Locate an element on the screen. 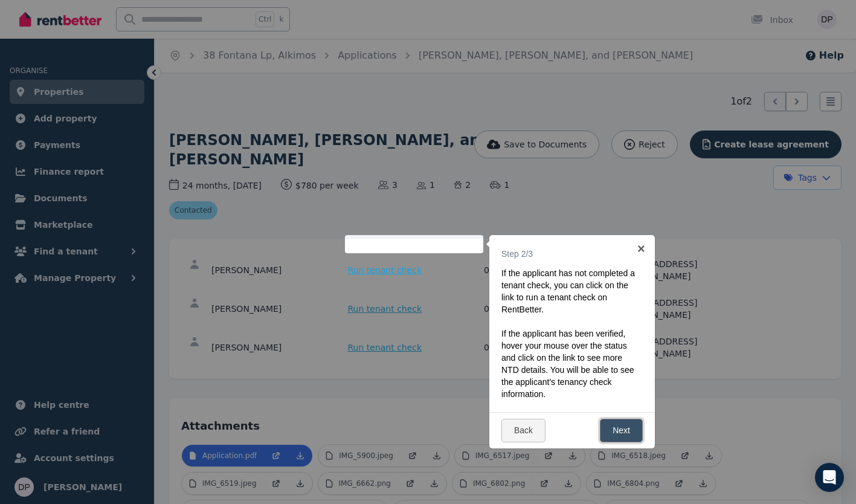 This screenshot has height=504, width=856. span: Run tenant check is located at coordinates (385, 270).